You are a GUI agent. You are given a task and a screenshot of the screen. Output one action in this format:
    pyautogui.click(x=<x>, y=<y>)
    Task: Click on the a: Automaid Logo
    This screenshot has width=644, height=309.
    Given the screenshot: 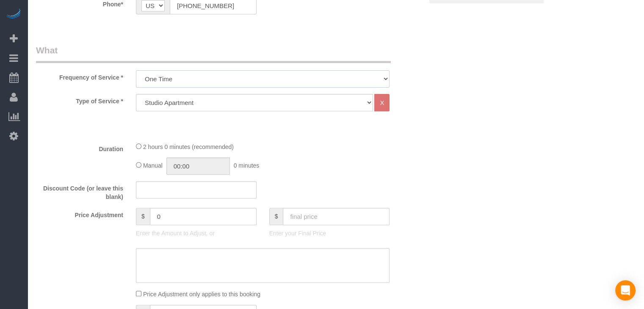 What is the action you would take?
    pyautogui.click(x=14, y=14)
    